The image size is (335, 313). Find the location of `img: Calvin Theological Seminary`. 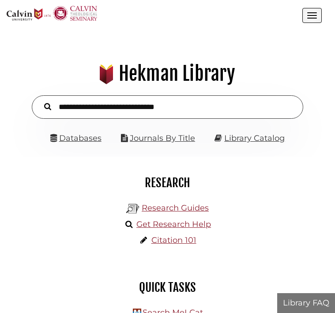

img: Calvin Theological Seminary is located at coordinates (75, 13).